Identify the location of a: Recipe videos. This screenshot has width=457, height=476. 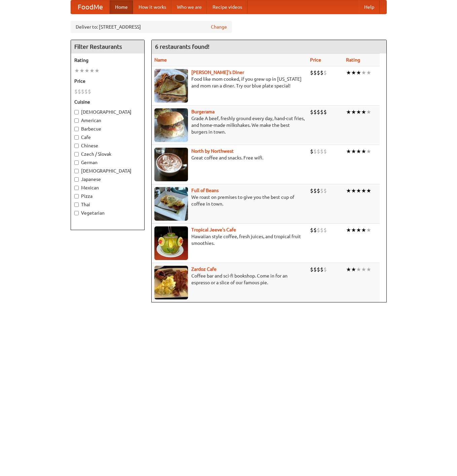
(227, 7).